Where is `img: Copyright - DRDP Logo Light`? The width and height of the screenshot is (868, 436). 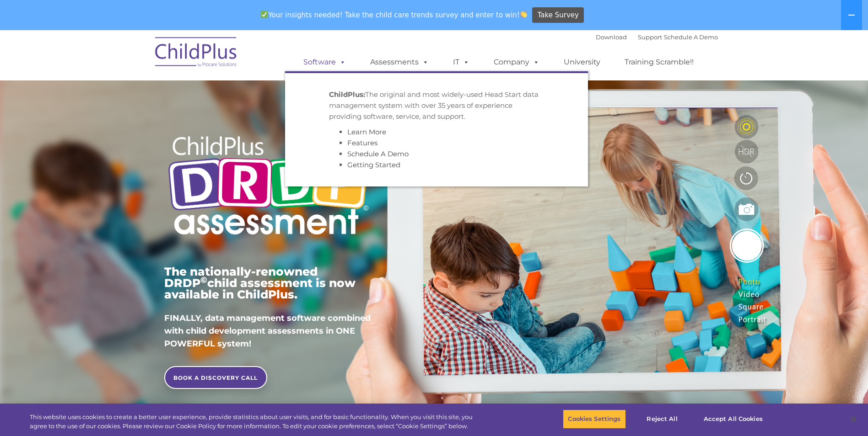 img: Copyright - DRDP Logo Light is located at coordinates (268, 187).